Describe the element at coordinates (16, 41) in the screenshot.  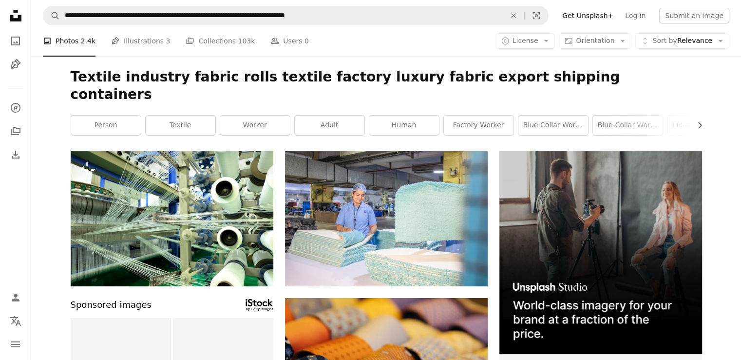
I see `a: Photos` at that location.